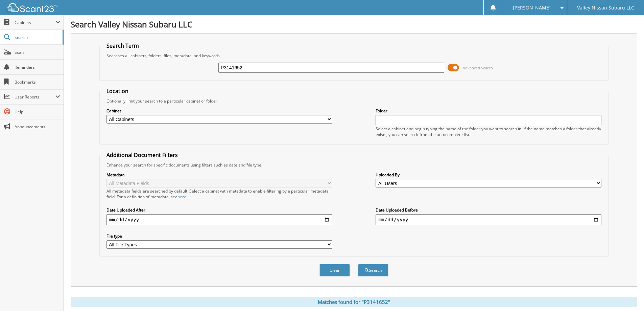  Describe the element at coordinates (478, 68) in the screenshot. I see `span: Advanced Search` at that location.